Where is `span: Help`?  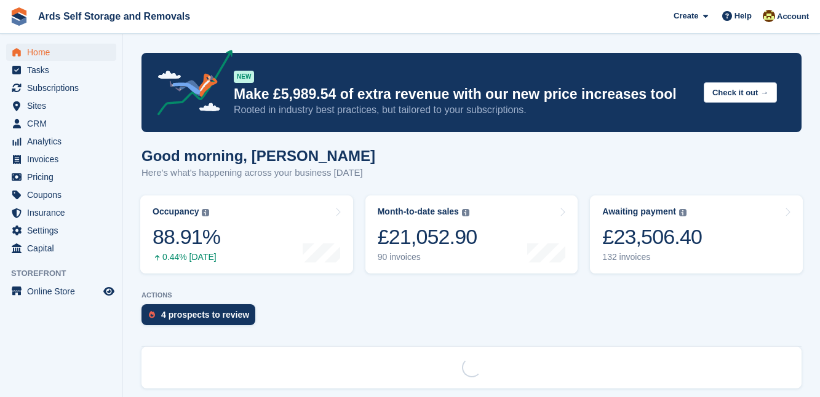
span: Help is located at coordinates (743, 16).